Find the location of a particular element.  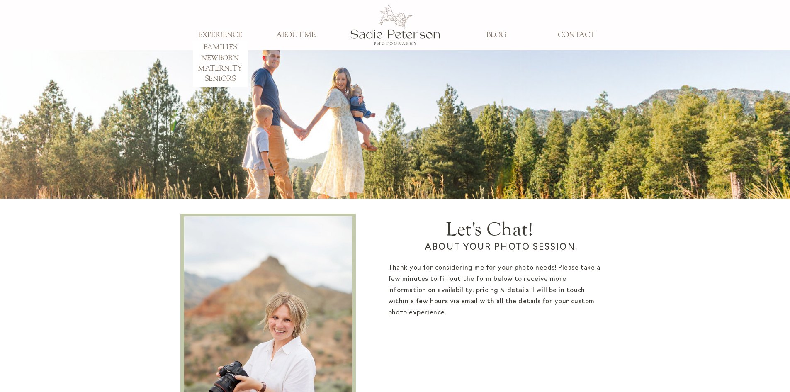

h3: NEWBORN is located at coordinates (220, 58).